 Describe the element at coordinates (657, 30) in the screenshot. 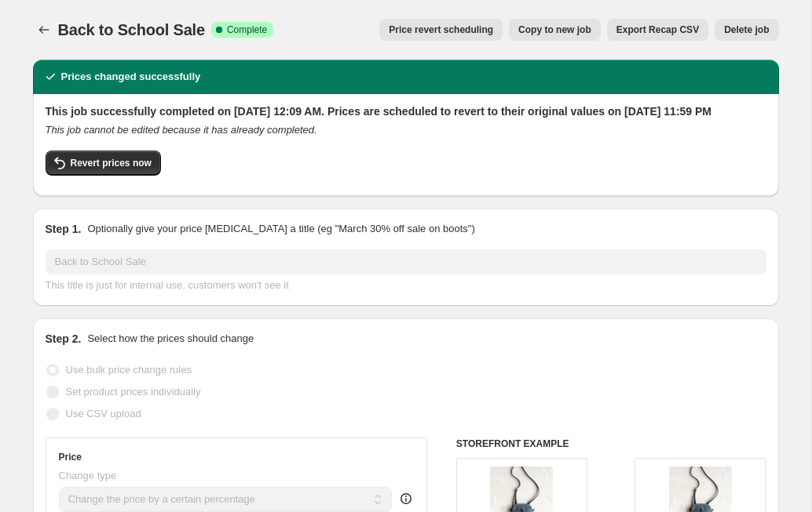

I see `button: Export Recap CSV` at that location.